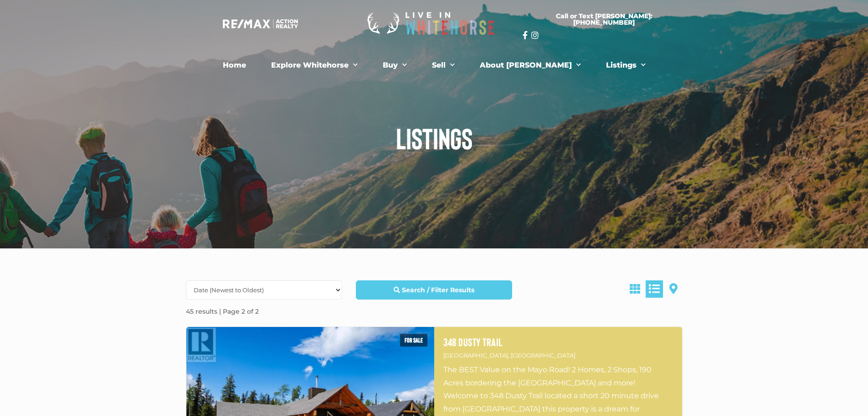  Describe the element at coordinates (315, 65) in the screenshot. I see `a: Explore Whitehorse` at that location.